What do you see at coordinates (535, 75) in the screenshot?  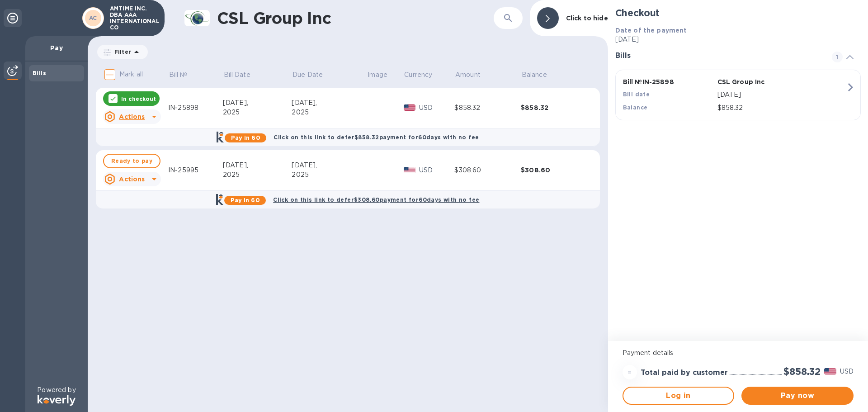 I see `p: Balance` at bounding box center [535, 75].